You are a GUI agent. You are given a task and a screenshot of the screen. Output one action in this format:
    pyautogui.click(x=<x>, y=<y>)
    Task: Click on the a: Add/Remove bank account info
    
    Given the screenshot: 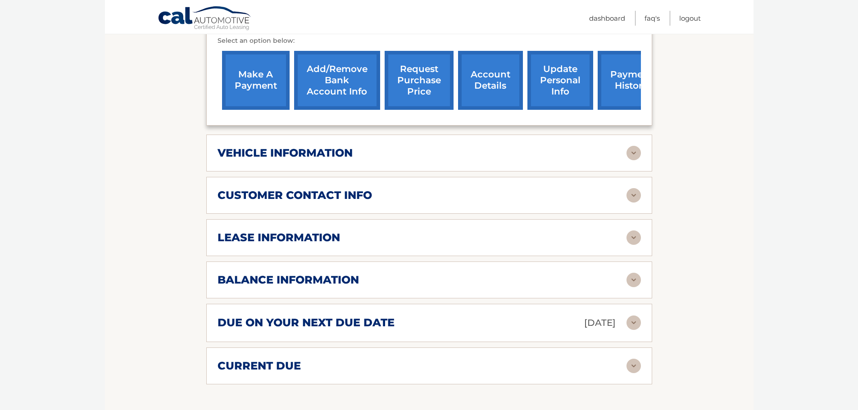 What is the action you would take?
    pyautogui.click(x=337, y=80)
    